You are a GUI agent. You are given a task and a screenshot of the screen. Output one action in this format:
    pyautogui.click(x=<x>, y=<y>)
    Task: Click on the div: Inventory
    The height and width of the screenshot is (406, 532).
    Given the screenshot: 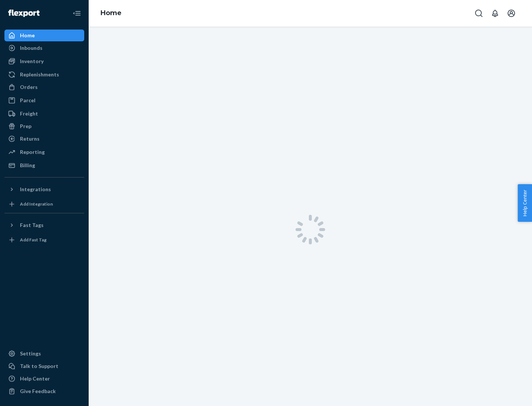 What is the action you would take?
    pyautogui.click(x=32, y=61)
    